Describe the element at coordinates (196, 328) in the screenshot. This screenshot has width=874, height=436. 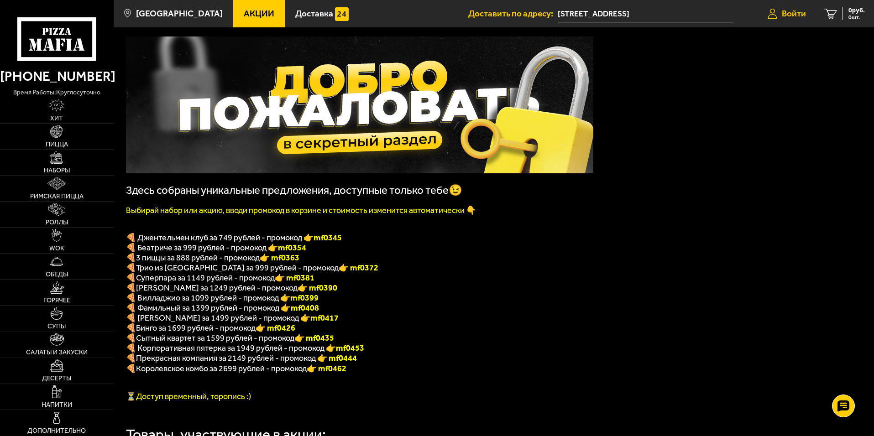
I see `span: Бинго за 1699 рублей - промокод` at that location.